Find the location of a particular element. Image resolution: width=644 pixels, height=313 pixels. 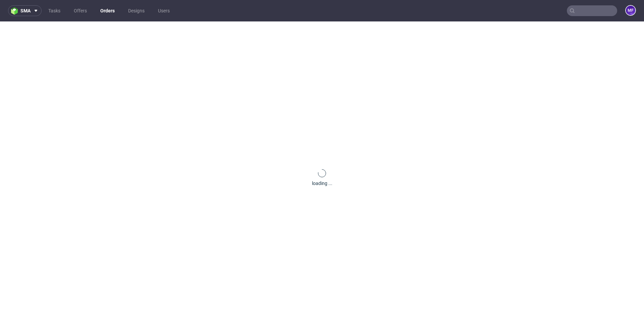

a: Orders is located at coordinates (107, 11).